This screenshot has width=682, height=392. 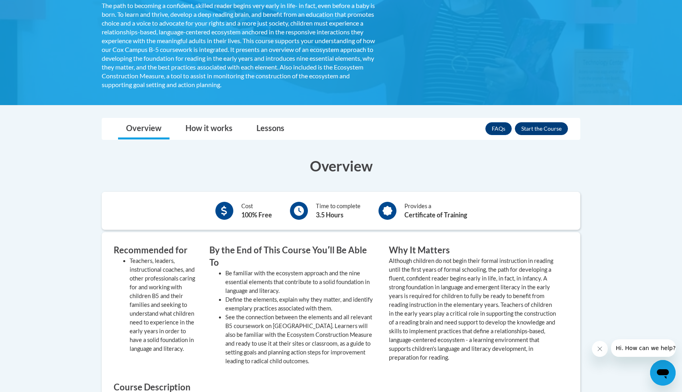 I want to click on a: How it works, so click(x=209, y=129).